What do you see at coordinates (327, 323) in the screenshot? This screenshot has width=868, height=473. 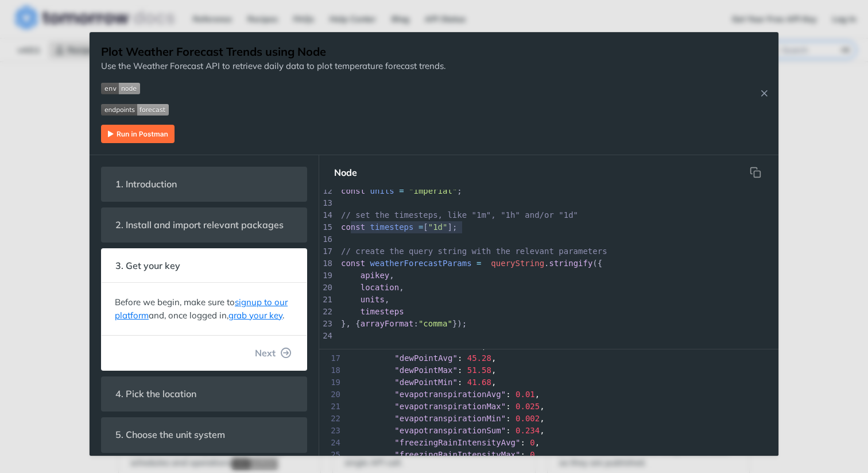 I see `div: 23` at bounding box center [327, 323].